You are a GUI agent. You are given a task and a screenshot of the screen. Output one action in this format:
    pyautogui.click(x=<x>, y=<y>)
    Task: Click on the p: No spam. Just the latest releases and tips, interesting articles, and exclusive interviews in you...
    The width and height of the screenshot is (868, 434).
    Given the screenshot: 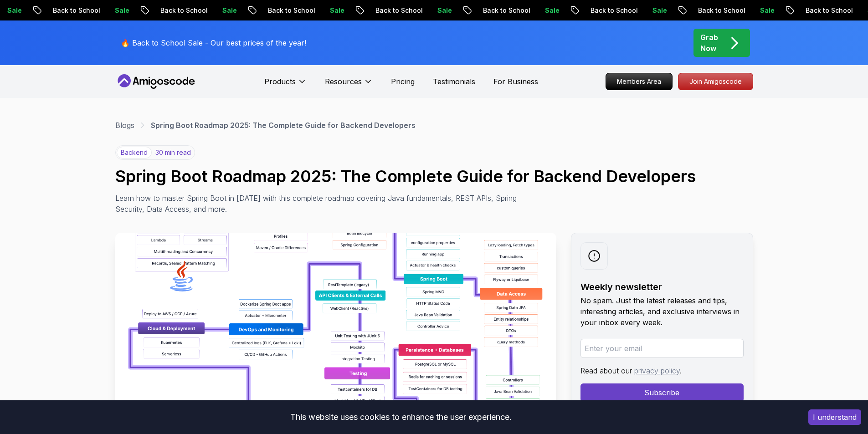 What is the action you would take?
    pyautogui.click(x=662, y=311)
    